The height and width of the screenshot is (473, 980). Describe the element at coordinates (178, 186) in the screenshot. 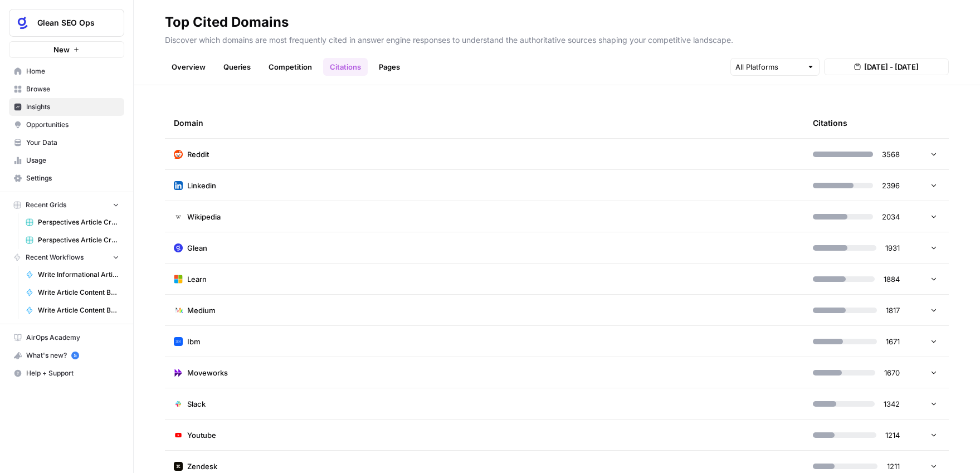

I see `img: ohiio4oour1vdiyjjcsk00o6i5zn` at that location.